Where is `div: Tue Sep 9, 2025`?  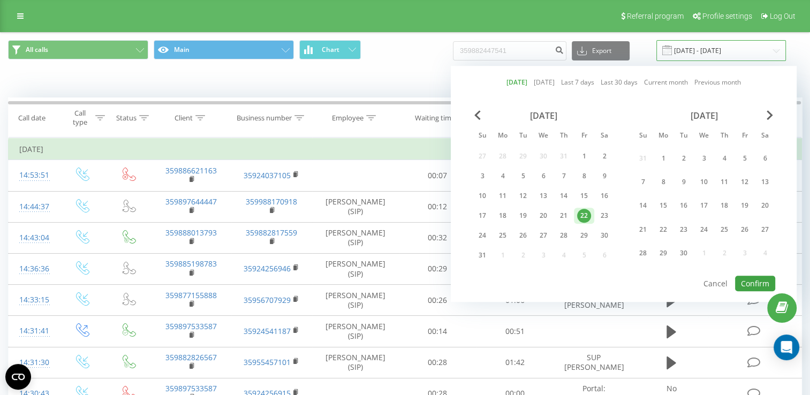 div: Tue Sep 9, 2025 is located at coordinates (684, 182).